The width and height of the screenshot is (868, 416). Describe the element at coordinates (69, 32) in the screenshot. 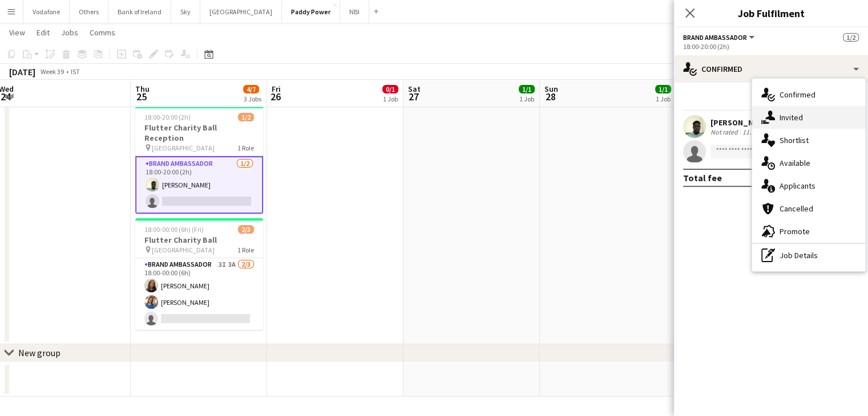

I see `span: Jobs` at that location.